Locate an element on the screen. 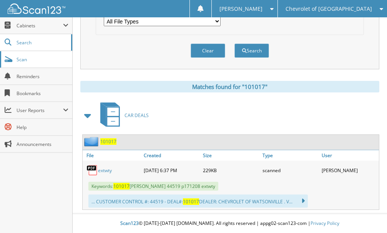 This screenshot has width=387, height=233. button: Clear is located at coordinates (208, 50).